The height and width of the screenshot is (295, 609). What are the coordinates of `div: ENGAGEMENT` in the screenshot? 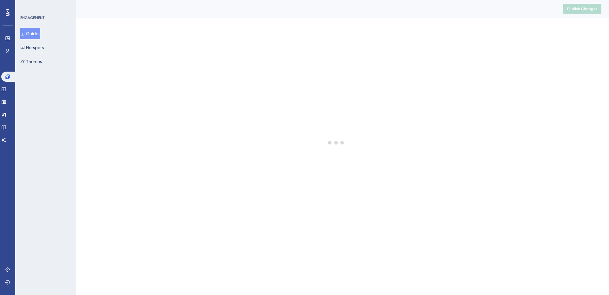 It's located at (32, 18).